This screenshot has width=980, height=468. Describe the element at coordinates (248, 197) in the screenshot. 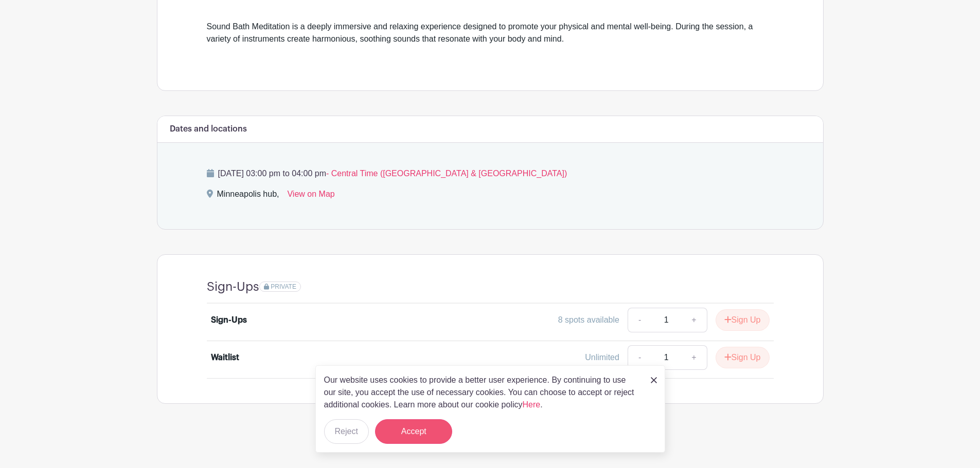

I see `div: Minneapolis hub,` at that location.